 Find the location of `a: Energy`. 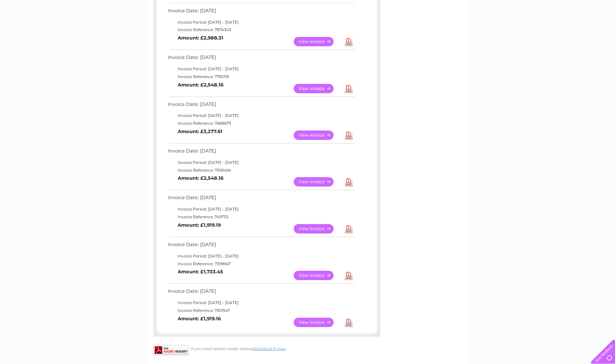

a: Energy is located at coordinates (524, 30).